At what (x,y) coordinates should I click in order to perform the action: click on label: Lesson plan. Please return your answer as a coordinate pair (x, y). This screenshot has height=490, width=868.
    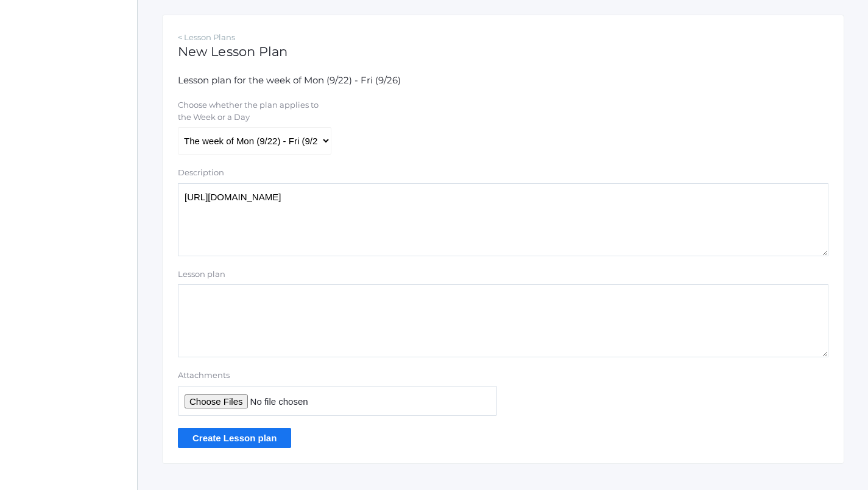
    Looking at the image, I should click on (202, 275).